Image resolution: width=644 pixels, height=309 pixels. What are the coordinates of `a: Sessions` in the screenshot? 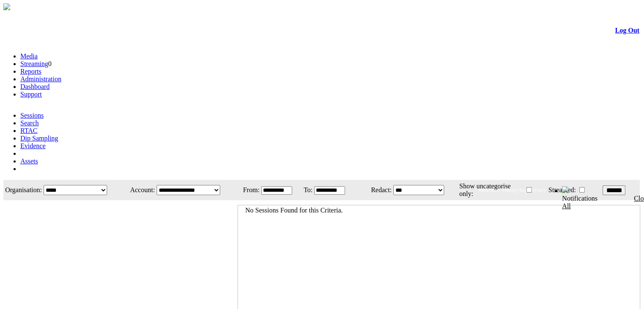 It's located at (32, 115).